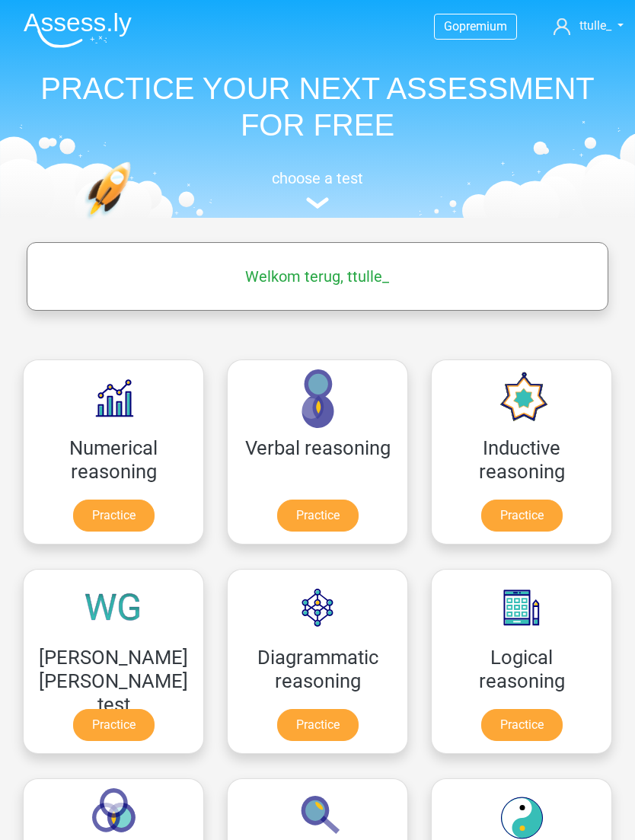  What do you see at coordinates (476, 26) in the screenshot?
I see `a: Gopremium` at bounding box center [476, 26].